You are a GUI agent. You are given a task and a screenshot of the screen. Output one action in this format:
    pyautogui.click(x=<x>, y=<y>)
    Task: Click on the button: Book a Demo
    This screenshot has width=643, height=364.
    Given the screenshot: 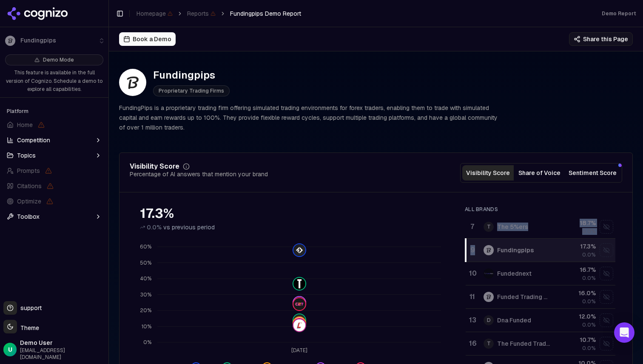 What is the action you would take?
    pyautogui.click(x=147, y=39)
    